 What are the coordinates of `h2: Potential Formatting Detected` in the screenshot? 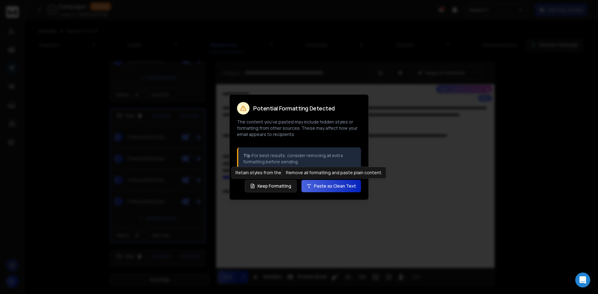 It's located at (294, 108).